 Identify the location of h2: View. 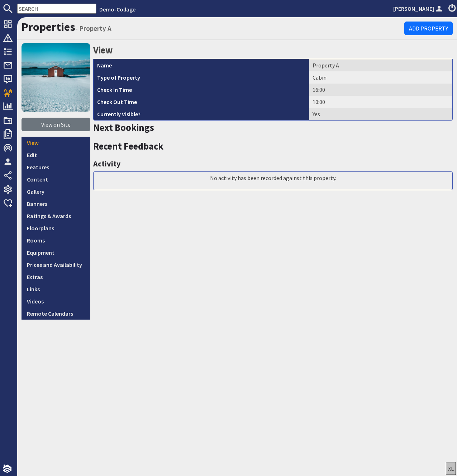
(273, 50).